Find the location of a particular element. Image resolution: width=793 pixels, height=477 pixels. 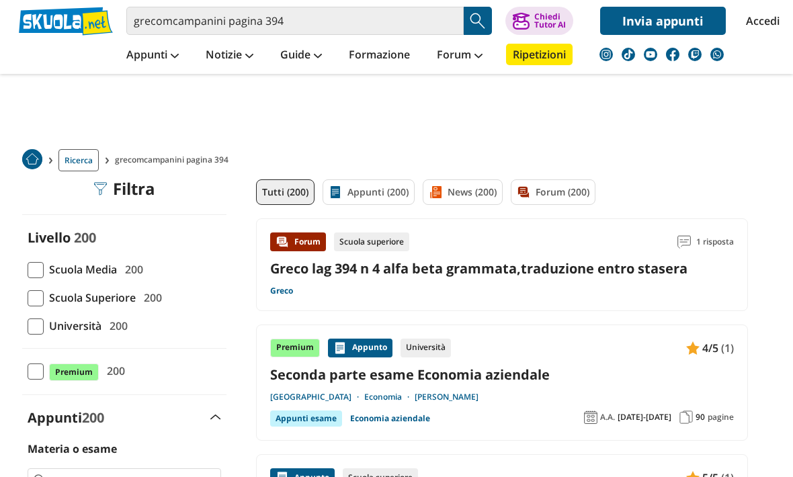

button: ChiediTutor AI is located at coordinates (539, 21).